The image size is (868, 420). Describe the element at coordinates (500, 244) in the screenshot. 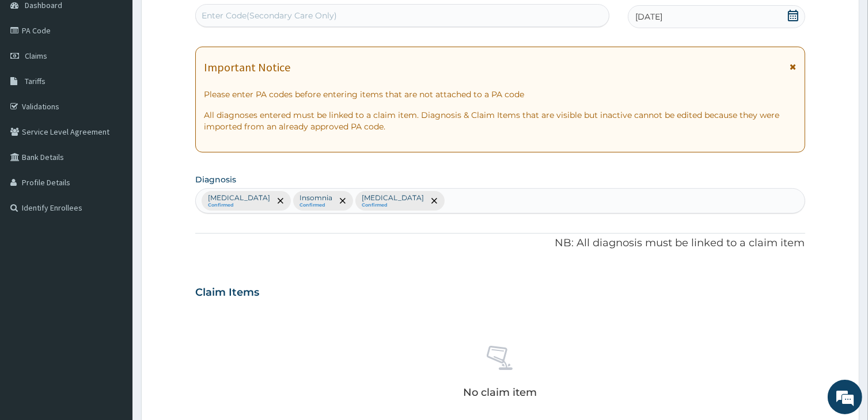

I see `p: NB: All diagnosis must be linked to a claim item` at that location.